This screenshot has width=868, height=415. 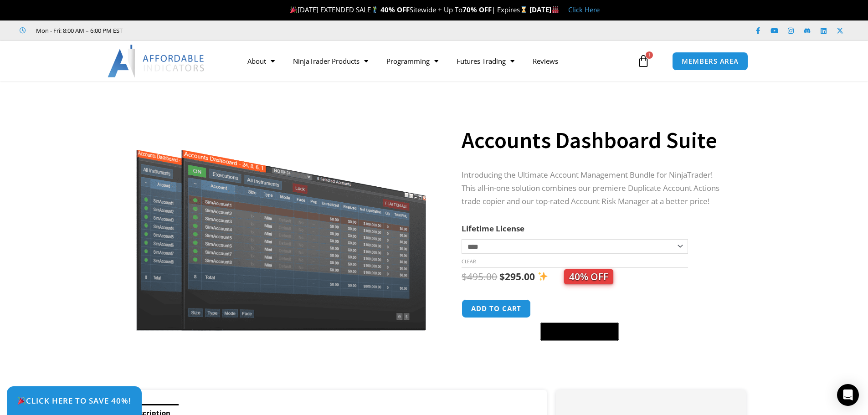 I want to click on a: Clear options, so click(x=468, y=261).